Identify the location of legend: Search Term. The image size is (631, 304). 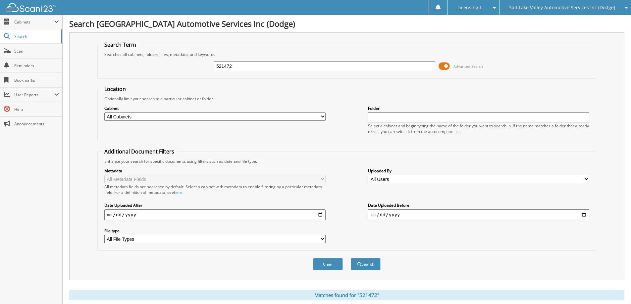
(120, 45).